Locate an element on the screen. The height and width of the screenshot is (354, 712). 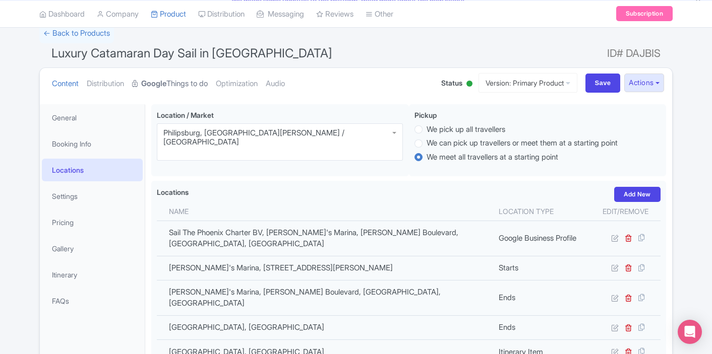
label: We pick up all travellers is located at coordinates (466, 130).